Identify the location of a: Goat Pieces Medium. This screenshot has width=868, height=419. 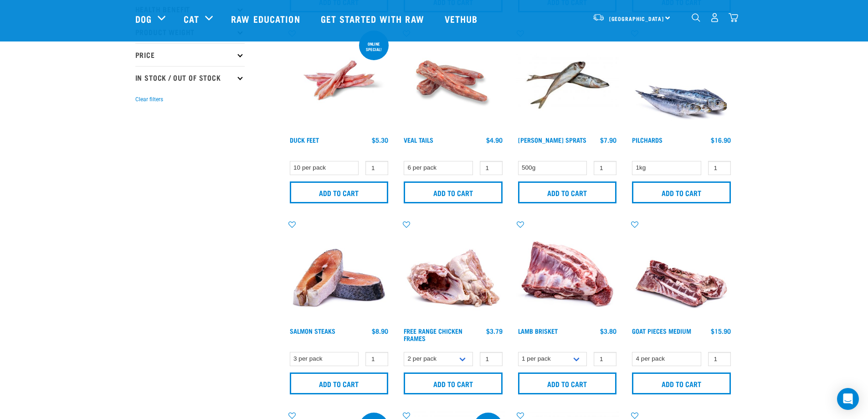
(662, 330).